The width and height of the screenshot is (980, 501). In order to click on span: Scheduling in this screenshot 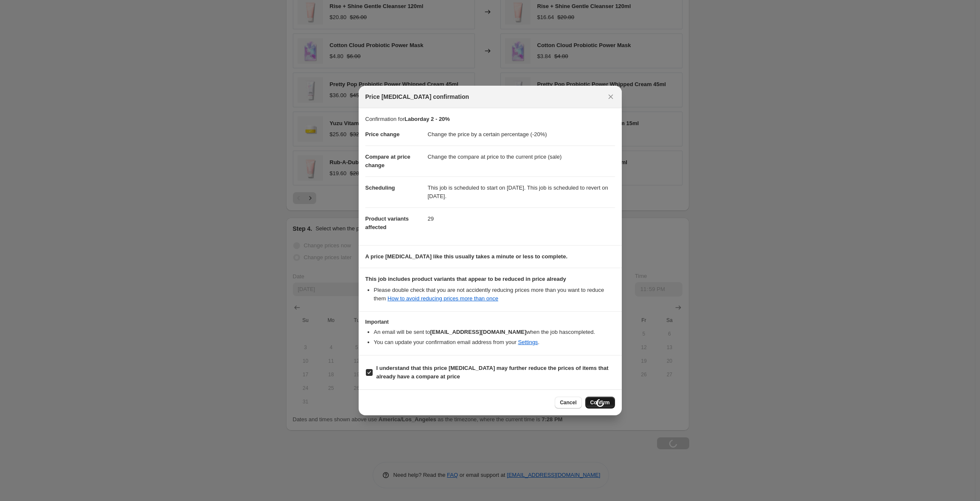, I will do `click(381, 188)`.